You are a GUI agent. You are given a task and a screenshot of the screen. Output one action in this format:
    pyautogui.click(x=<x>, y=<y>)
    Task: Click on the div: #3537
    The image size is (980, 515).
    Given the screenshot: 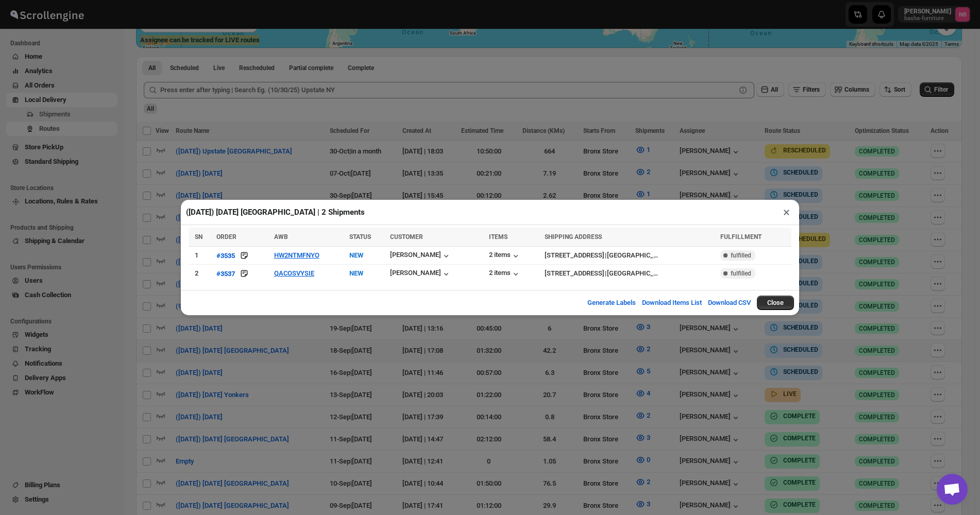 What is the action you would take?
    pyautogui.click(x=226, y=273)
    